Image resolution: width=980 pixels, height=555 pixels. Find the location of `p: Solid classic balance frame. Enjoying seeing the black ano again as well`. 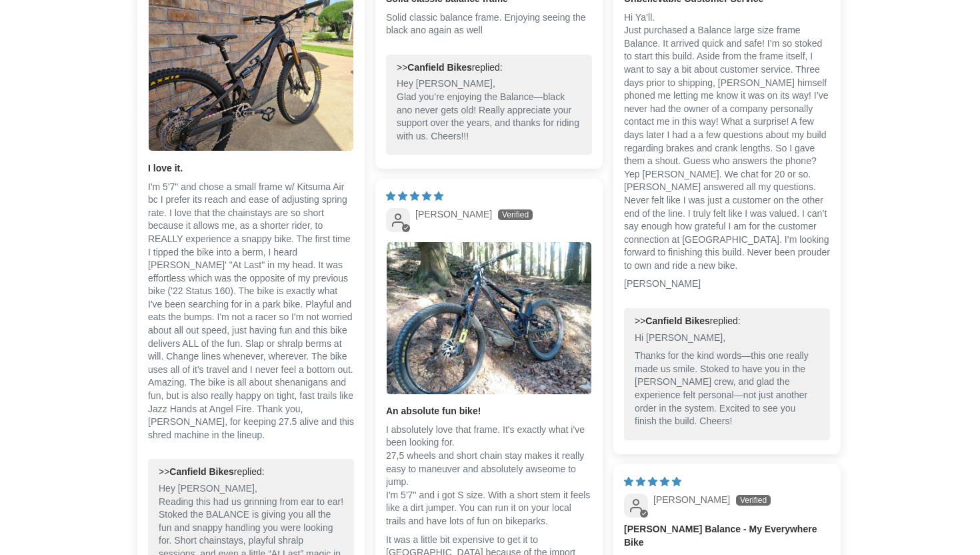

p: Solid classic balance frame. Enjoying seeing the black ano again as well is located at coordinates (489, 24).